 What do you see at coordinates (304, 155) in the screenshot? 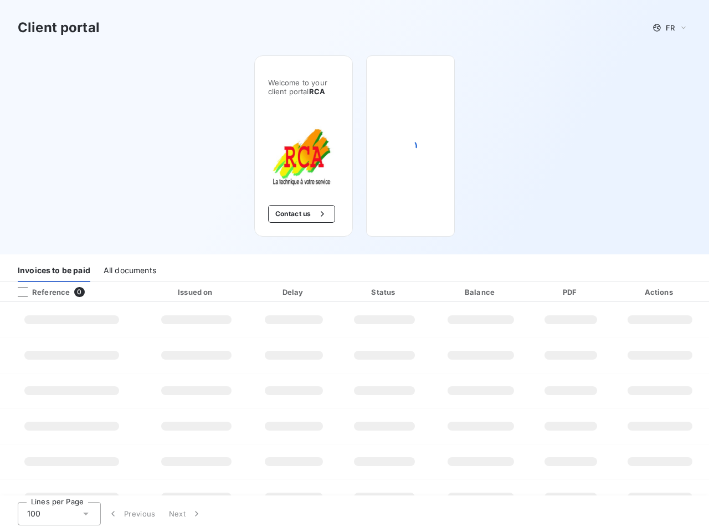
I see `img: Company logo` at bounding box center [304, 155].